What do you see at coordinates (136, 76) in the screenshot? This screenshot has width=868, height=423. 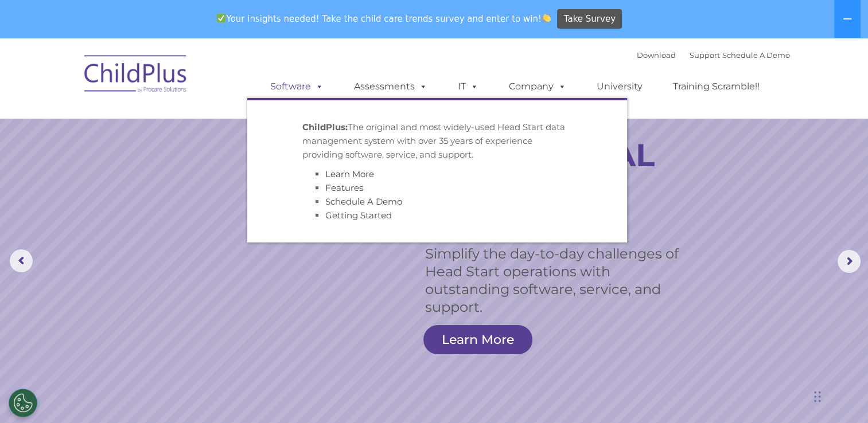 I see `img: ChildPlus by Procare Solutions` at bounding box center [136, 76].